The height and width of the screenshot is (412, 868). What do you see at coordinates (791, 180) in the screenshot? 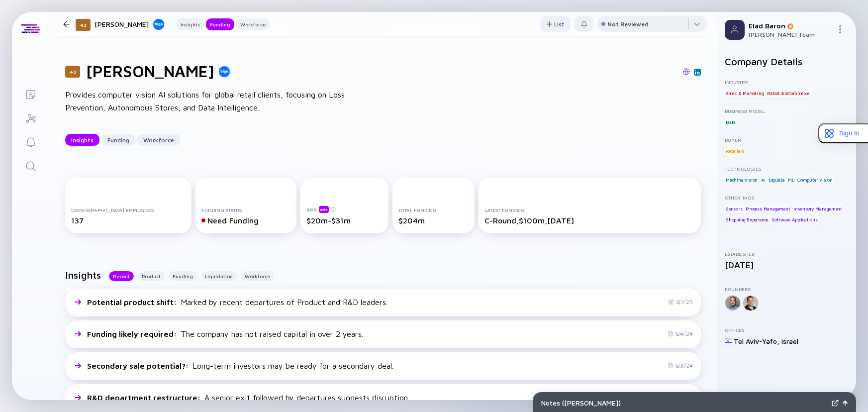
I see `div: ML` at bounding box center [791, 180].